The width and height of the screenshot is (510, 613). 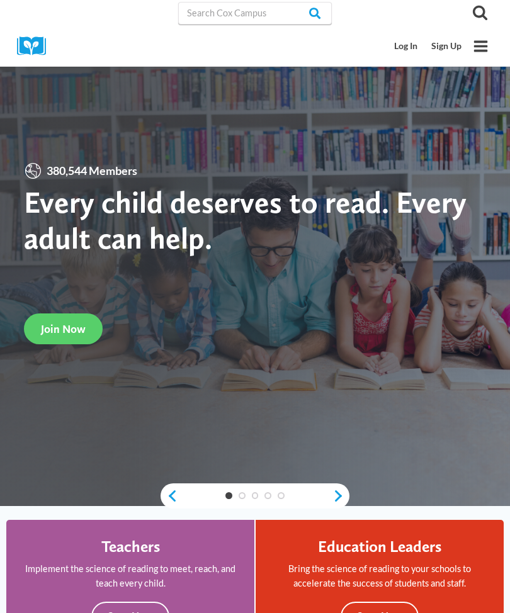 What do you see at coordinates (245, 220) in the screenshot?
I see `strong: Every child deserves to read. Every adult can help.` at bounding box center [245, 220].